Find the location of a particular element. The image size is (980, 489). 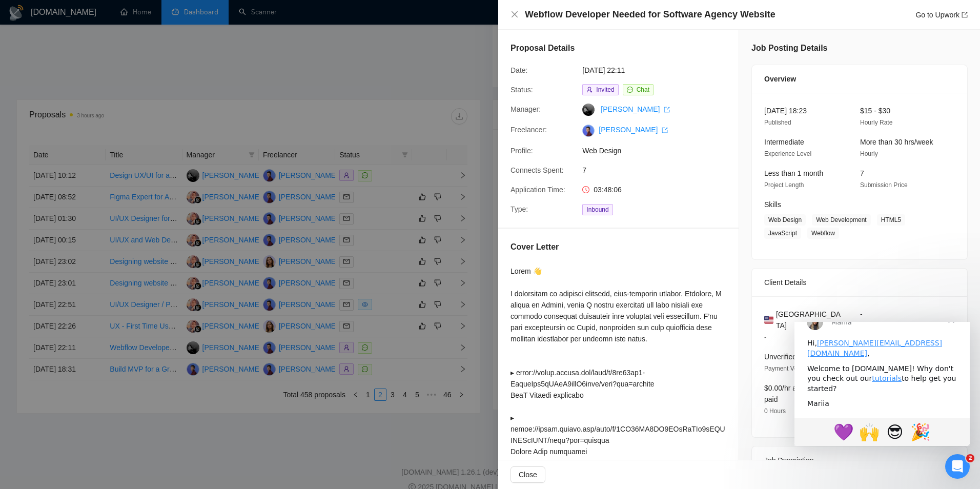

span: tada reaction is located at coordinates (126, 110).